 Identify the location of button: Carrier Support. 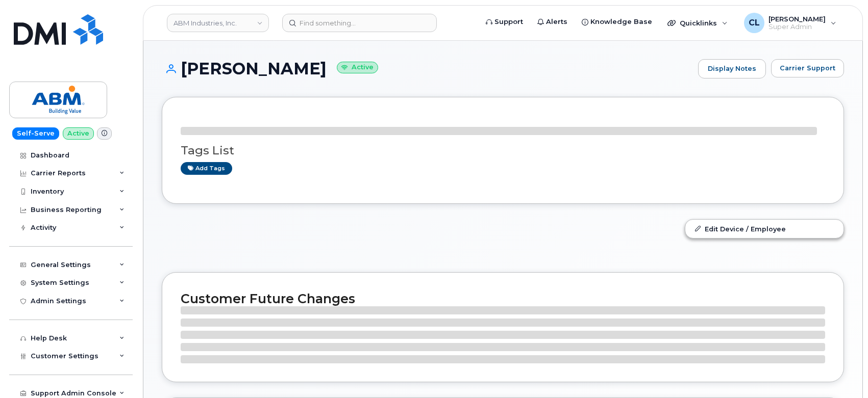
(807, 69).